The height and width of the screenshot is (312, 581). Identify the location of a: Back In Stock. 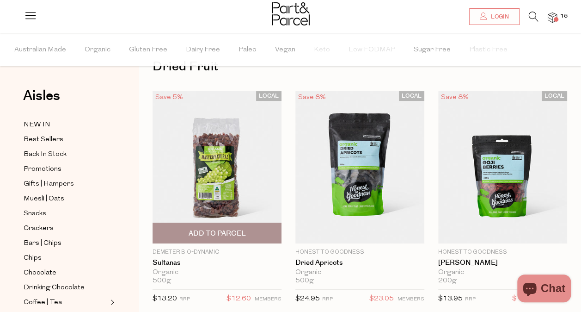
(66, 154).